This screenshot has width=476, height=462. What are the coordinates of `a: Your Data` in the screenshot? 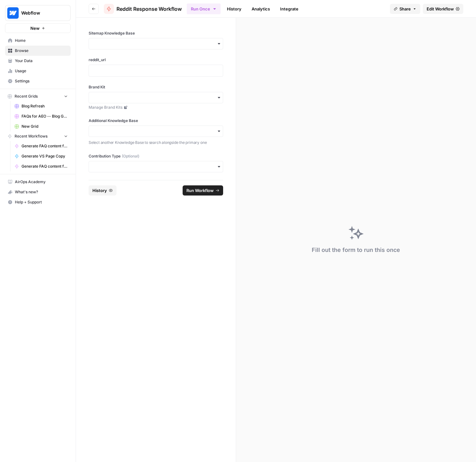 It's located at (38, 61).